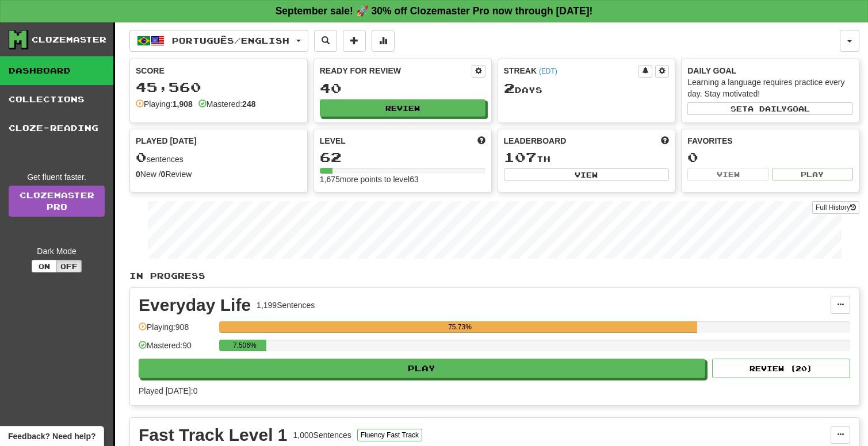 The width and height of the screenshot is (868, 446). I want to click on div: sentences, so click(218, 158).